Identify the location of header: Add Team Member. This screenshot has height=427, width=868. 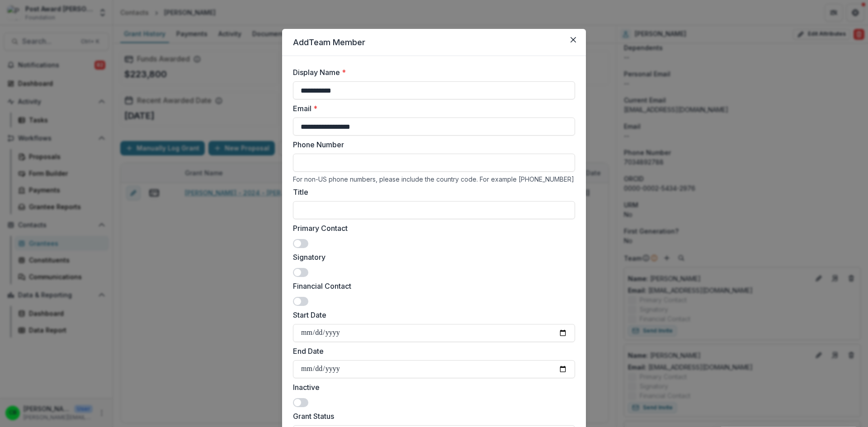
(434, 43).